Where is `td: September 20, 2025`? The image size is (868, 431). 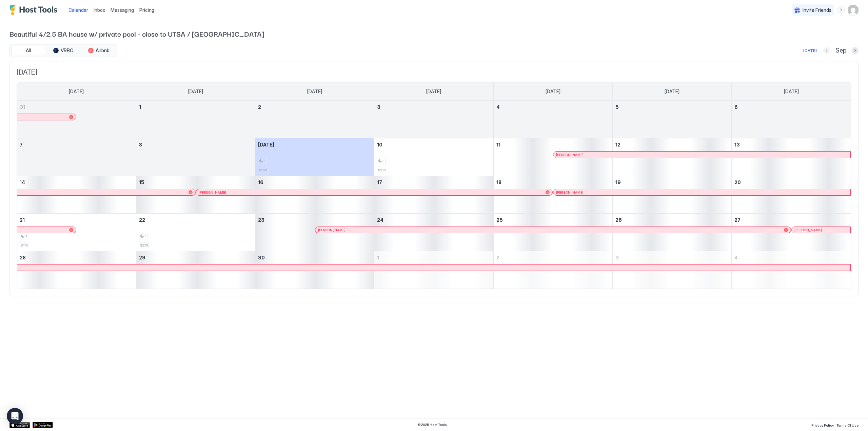
td: September 20, 2025 is located at coordinates (791, 194).